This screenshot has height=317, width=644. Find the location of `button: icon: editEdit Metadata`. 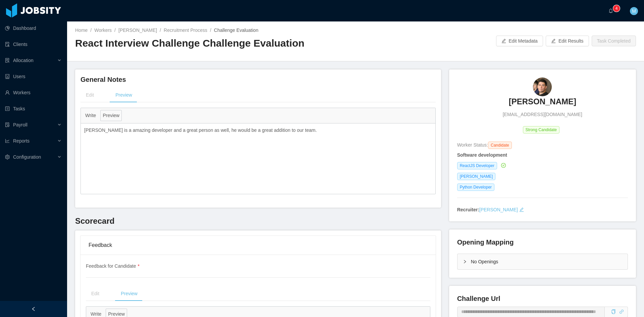

button: icon: editEdit Metadata is located at coordinates (520, 41).